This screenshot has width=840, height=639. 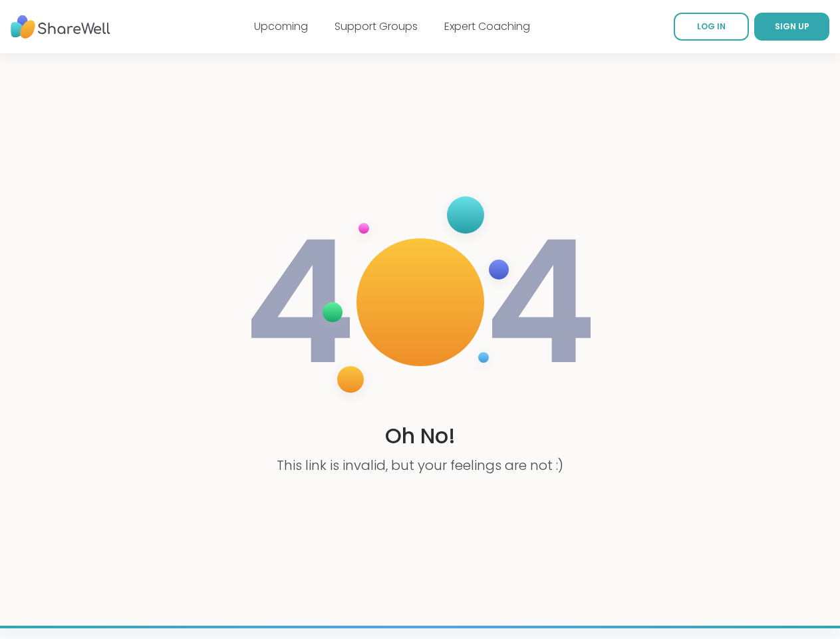 I want to click on a: SIGN UP, so click(x=791, y=27).